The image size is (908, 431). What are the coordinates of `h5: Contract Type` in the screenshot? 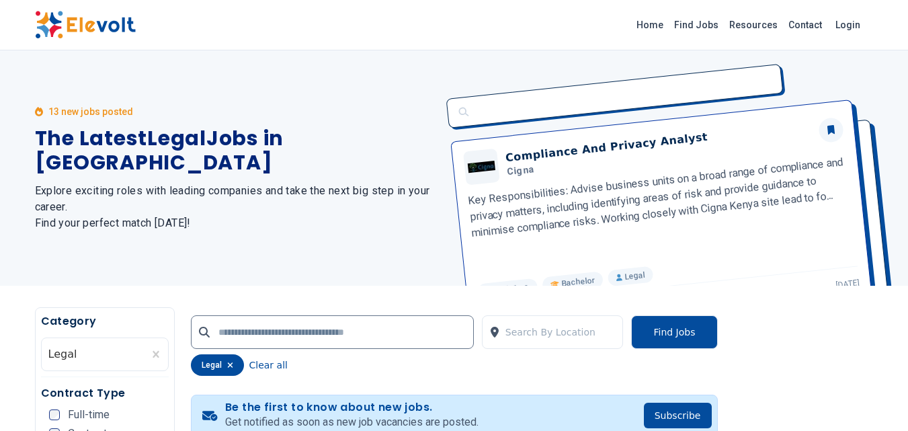 It's located at (105, 393).